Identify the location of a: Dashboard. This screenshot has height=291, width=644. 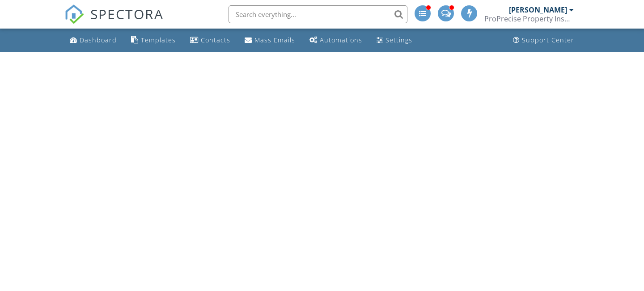
(93, 40).